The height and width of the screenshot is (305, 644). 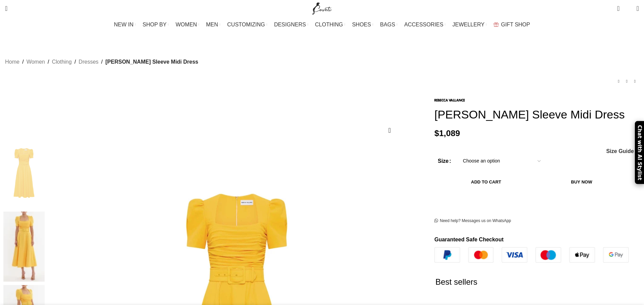 What do you see at coordinates (389, 25) in the screenshot?
I see `a: BAGS` at bounding box center [389, 25].